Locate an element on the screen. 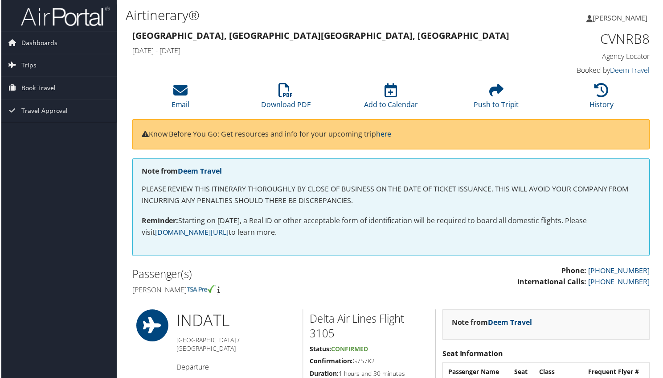 The width and height of the screenshot is (663, 378). strong: Phone: is located at coordinates (575, 271).